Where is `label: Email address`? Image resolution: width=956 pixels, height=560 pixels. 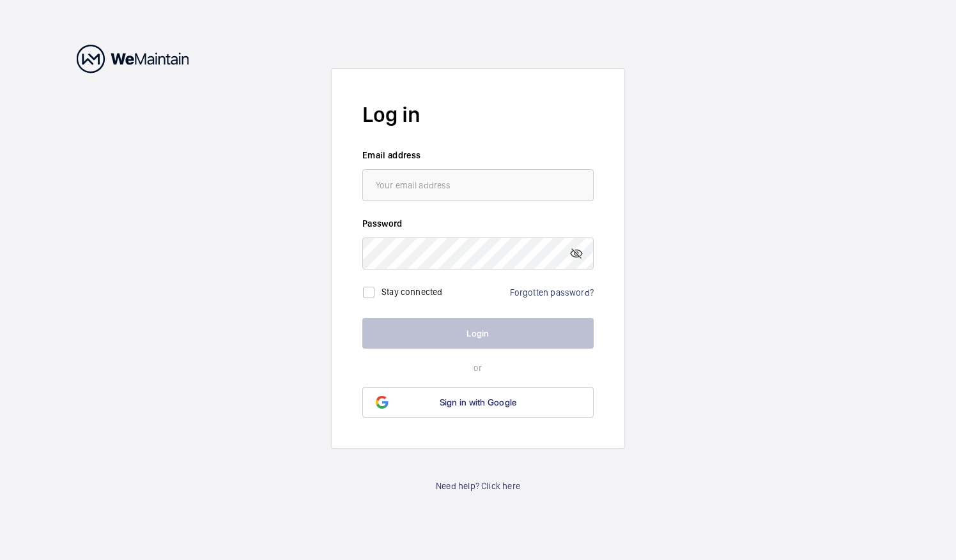
label: Email address is located at coordinates (478, 155).